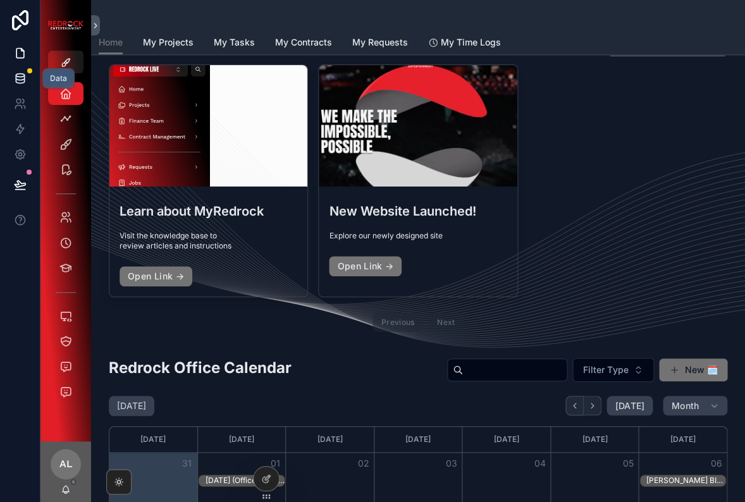  Describe the element at coordinates (685, 406) in the screenshot. I see `span: Month` at that location.